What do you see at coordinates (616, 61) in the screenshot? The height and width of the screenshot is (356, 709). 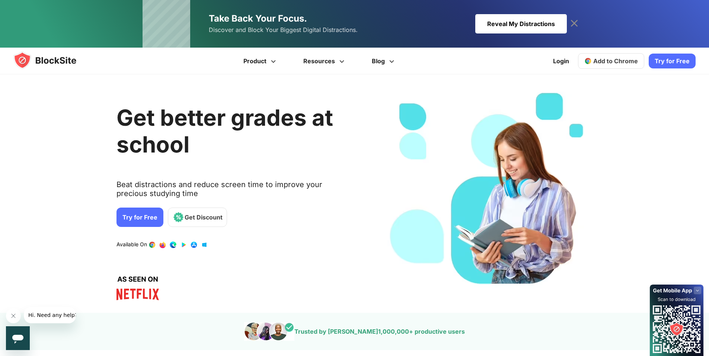 I see `span: Add to Chrome` at bounding box center [616, 61].